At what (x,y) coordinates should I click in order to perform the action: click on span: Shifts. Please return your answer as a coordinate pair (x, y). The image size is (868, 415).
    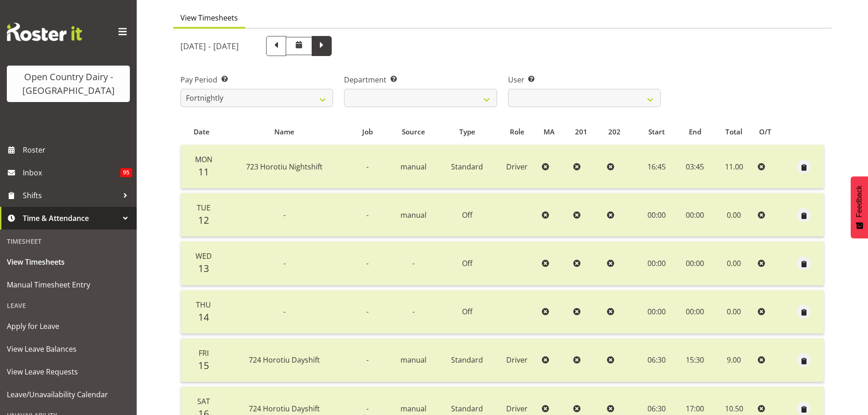
    Looking at the image, I should click on (71, 196).